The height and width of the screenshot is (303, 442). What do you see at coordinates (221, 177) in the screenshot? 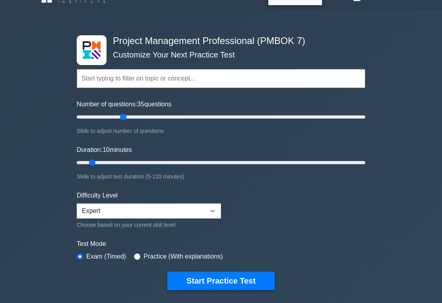
I see `div: Slide to adjust test duration (5-120 minutes)` at bounding box center [221, 177].